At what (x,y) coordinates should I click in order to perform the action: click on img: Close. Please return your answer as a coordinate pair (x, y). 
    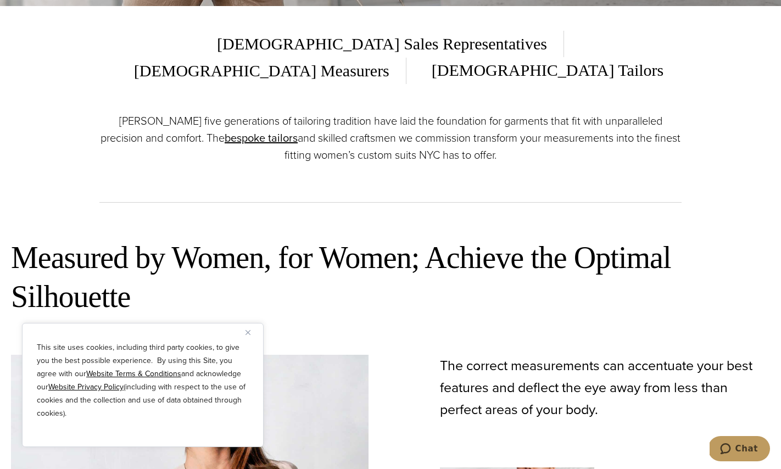
    Looking at the image, I should click on (248, 332).